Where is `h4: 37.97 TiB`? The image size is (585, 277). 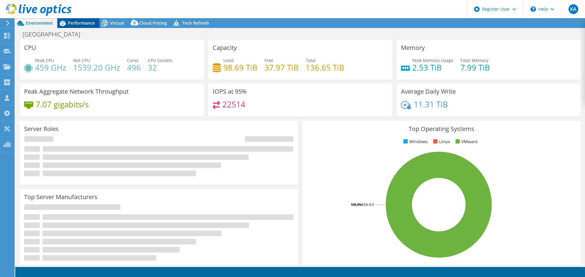
h4: 37.97 TiB is located at coordinates (281, 68).